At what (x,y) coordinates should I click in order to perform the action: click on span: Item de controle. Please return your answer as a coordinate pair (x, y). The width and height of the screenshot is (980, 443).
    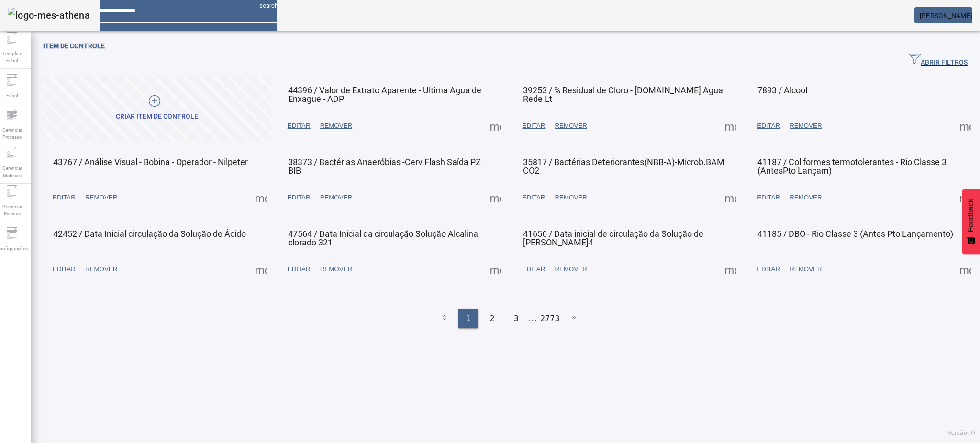
    Looking at the image, I should click on (74, 46).